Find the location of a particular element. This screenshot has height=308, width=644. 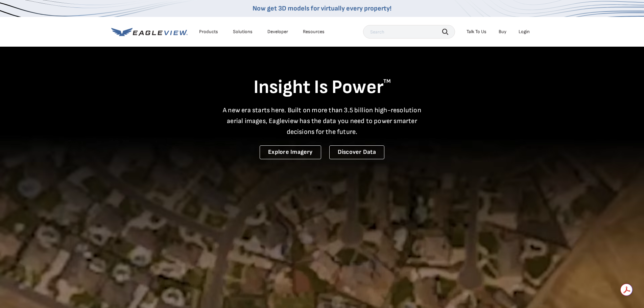

a: Discover Data is located at coordinates (357, 152).